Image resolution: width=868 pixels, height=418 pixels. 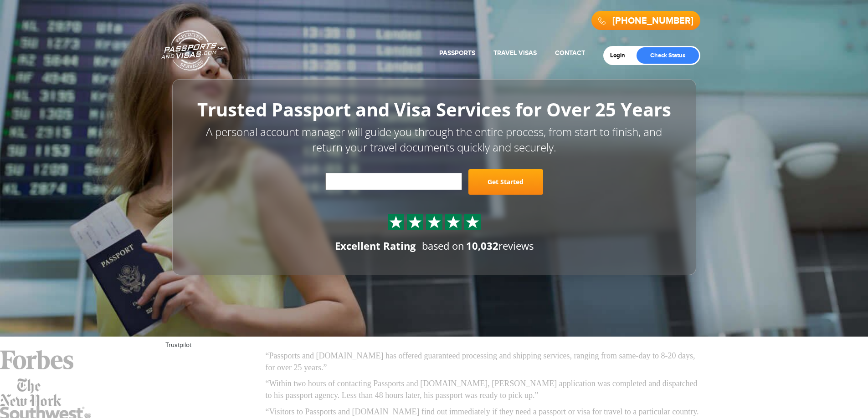 What do you see at coordinates (482, 245) in the screenshot?
I see `strong: 10,032` at bounding box center [482, 245].